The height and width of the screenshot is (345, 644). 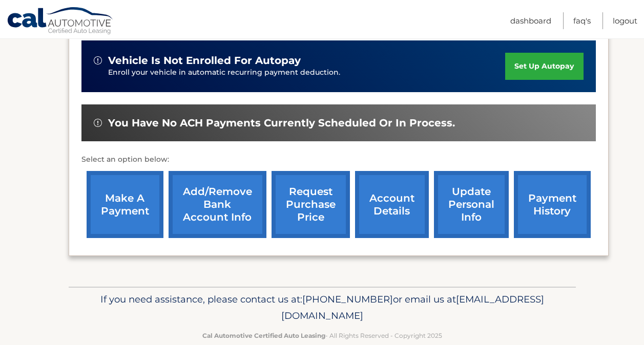 I want to click on a: FAQ's, so click(x=582, y=20).